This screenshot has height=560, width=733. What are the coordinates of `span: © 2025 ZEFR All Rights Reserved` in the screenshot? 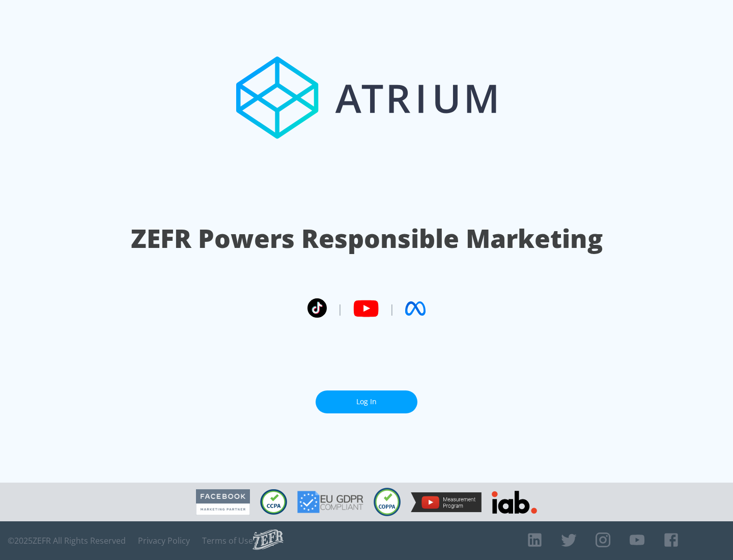 It's located at (66, 541).